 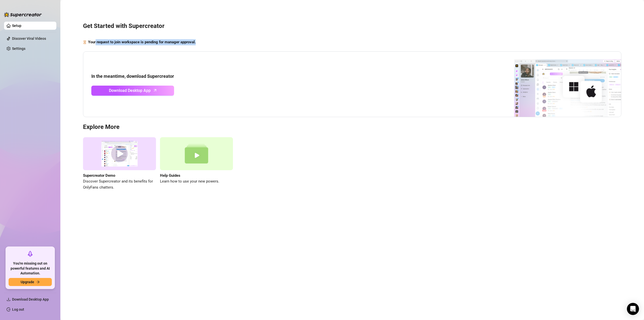 I want to click on a: Discover Viral Videos, so click(x=29, y=39).